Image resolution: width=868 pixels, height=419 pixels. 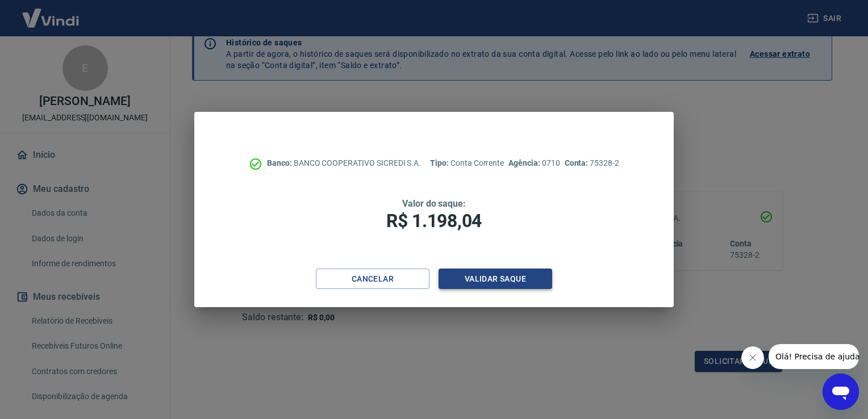 What do you see at coordinates (434, 203) in the screenshot?
I see `span: Valor do saque:` at bounding box center [434, 203].